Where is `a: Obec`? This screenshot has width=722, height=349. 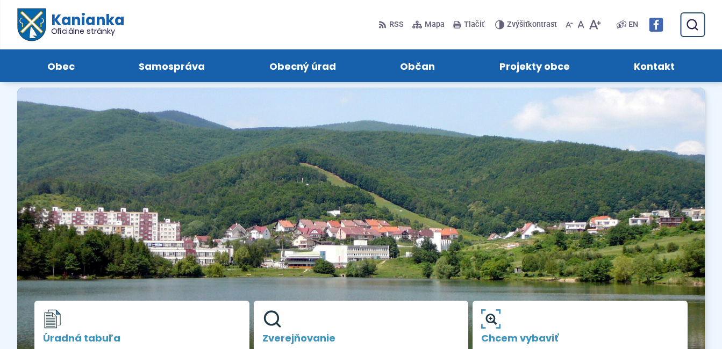
a: Obec is located at coordinates (61, 66).